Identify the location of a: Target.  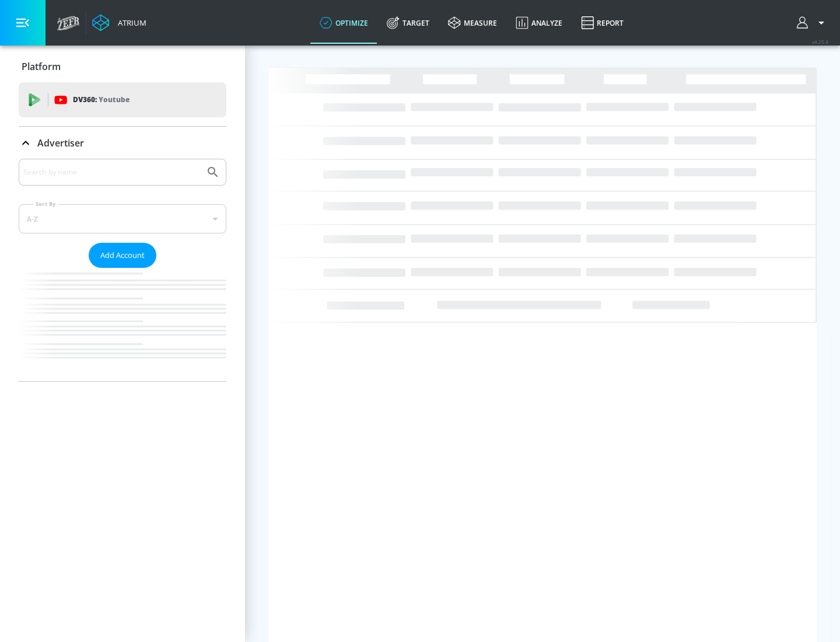
(408, 22).